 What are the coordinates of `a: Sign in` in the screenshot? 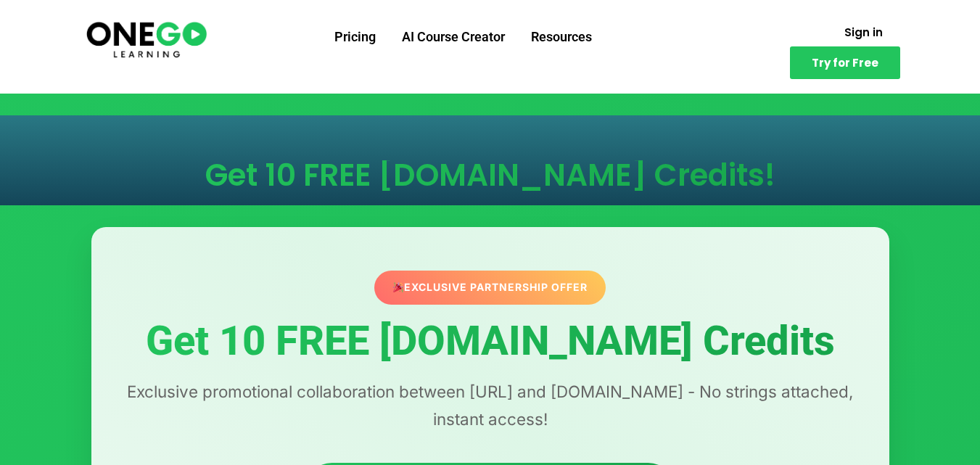 It's located at (863, 32).